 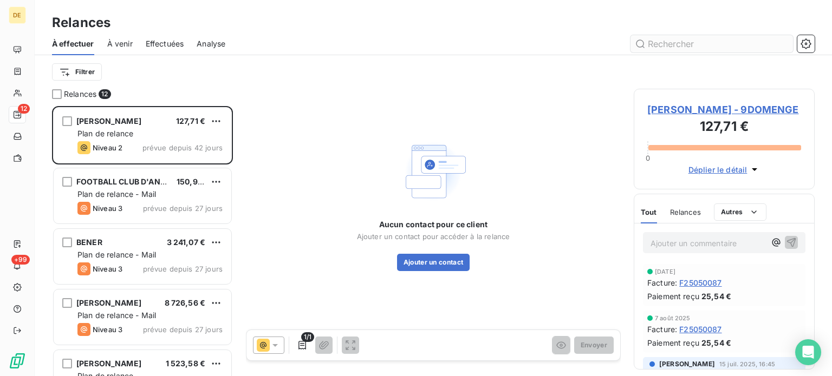 What do you see at coordinates (673, 319) in the screenshot?
I see `span: 7 août 2025` at bounding box center [673, 319].